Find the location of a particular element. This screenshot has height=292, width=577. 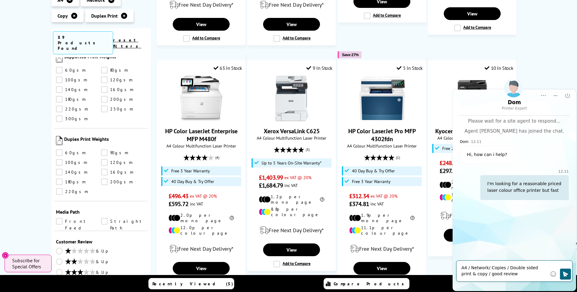

span: Free 2 Year On-Site Warranty is located at coordinates (469, 149).